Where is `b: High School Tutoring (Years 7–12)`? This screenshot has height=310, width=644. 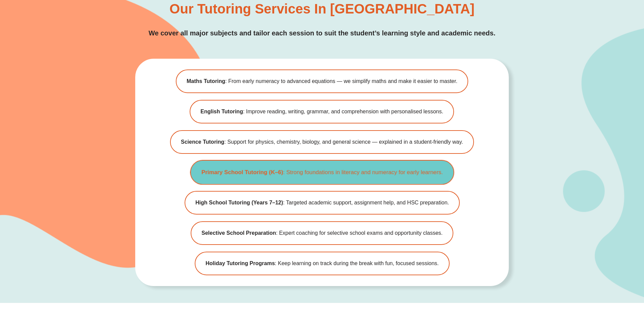 b: High School Tutoring (Years 7–12) is located at coordinates (239, 203).